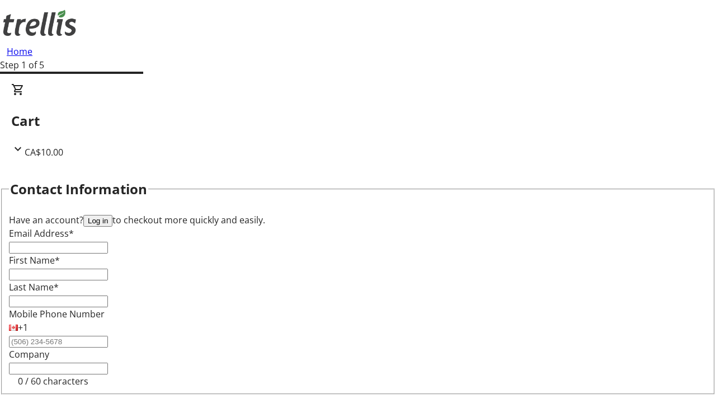 The height and width of the screenshot is (403, 716). I want to click on div: CartCA$10.00, so click(358, 121).